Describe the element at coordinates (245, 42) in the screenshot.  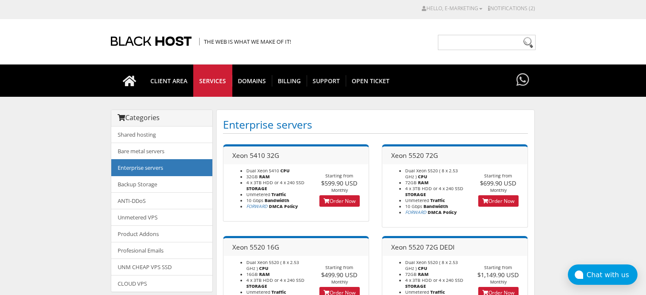
I see `span: The Web is what we make of it!` at that location.